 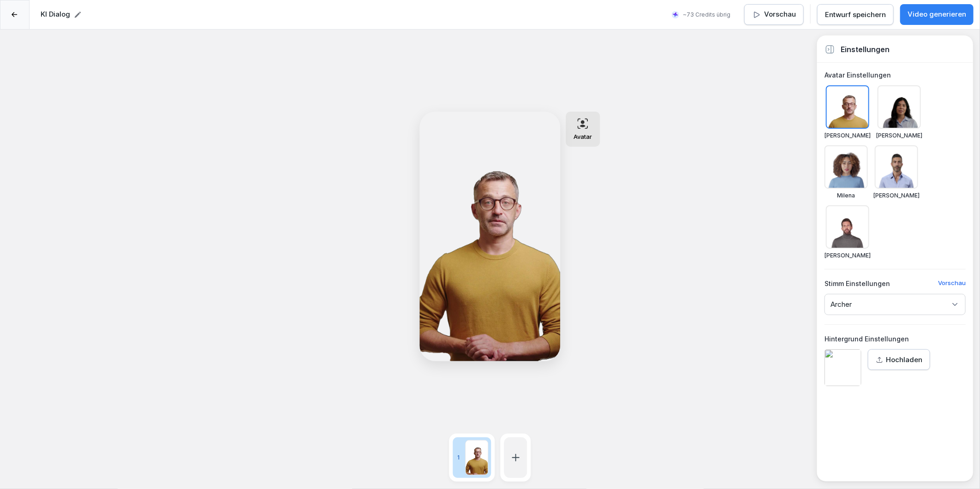 What do you see at coordinates (55, 15) in the screenshot?
I see `h2: KI Dialog` at bounding box center [55, 15].